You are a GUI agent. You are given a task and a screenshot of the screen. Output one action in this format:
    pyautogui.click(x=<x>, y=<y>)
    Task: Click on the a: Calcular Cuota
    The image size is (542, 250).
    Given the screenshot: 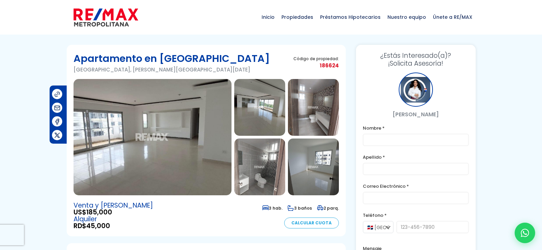 What is the action you would take?
    pyautogui.click(x=311, y=223)
    